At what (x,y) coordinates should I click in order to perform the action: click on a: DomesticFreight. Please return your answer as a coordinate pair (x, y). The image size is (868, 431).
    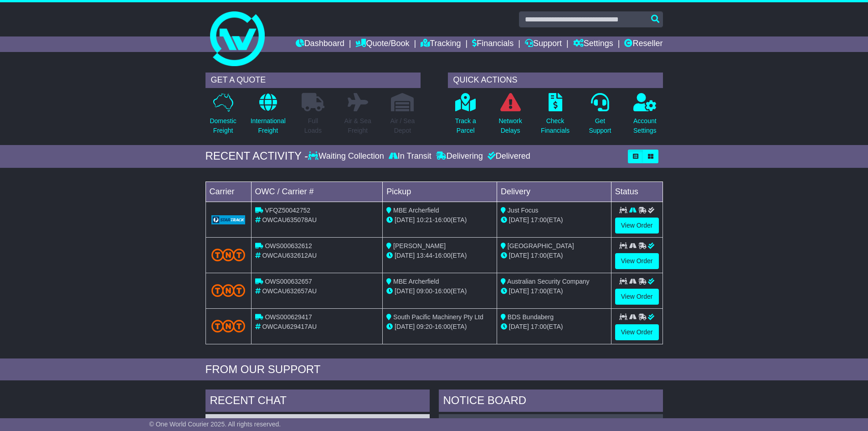
    Looking at the image, I should click on (223, 116).